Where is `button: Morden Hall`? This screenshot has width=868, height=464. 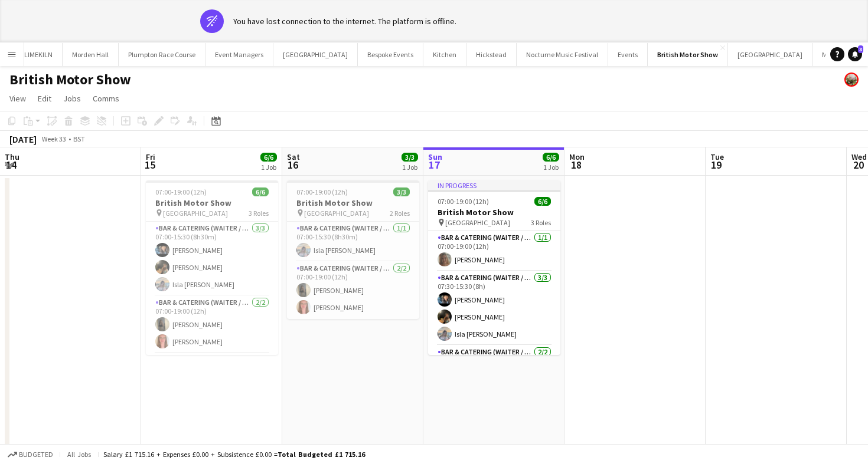 button: Morden Hall is located at coordinates (90, 54).